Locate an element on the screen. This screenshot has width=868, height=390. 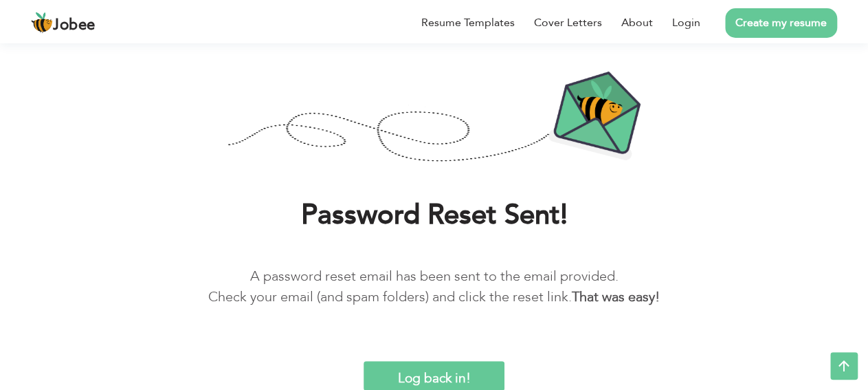
b: That was easy! is located at coordinates (616, 296).